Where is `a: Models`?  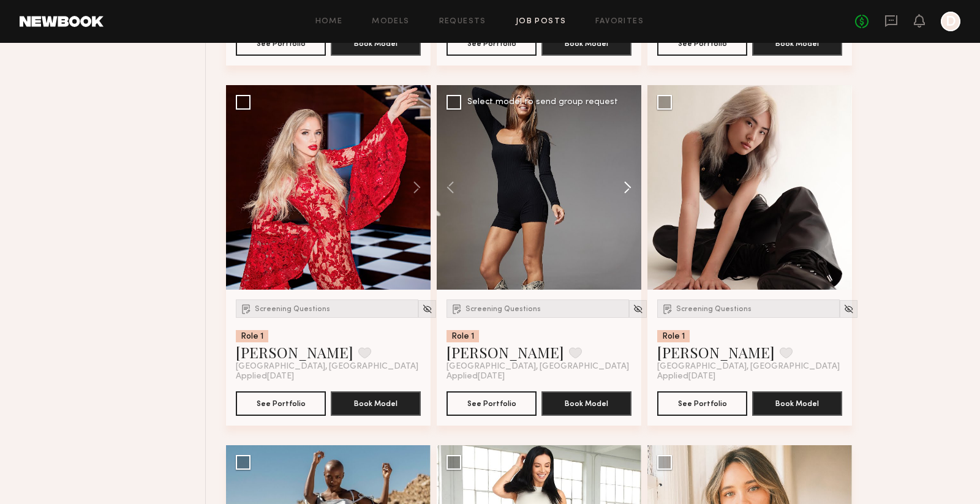
a: Models is located at coordinates (390, 21).